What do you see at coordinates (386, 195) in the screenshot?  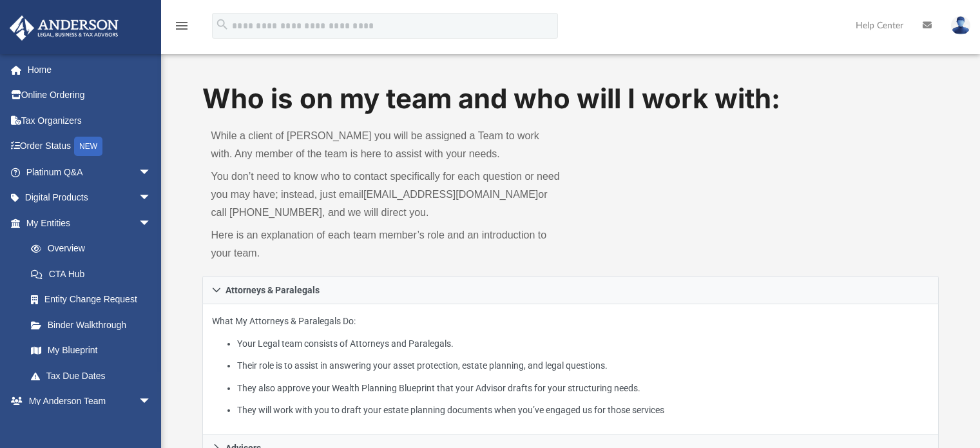 I see `p: You don’t need to know who to contact specifically for each question or need you may have; instea...` at bounding box center [386, 195].